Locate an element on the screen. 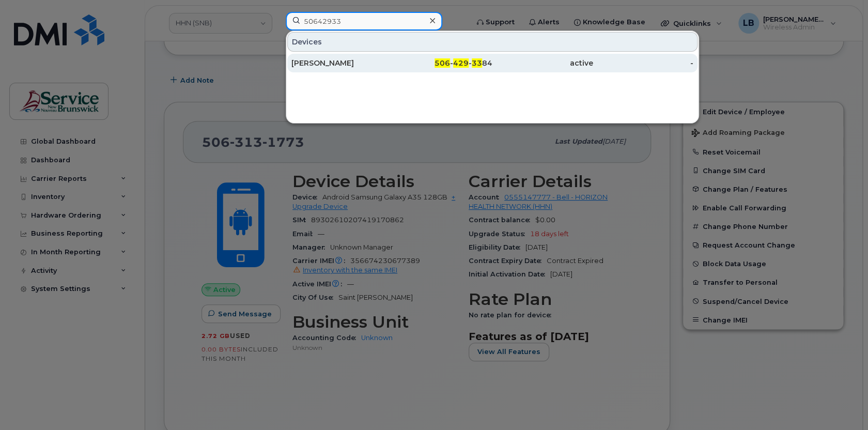  div: - - 84 is located at coordinates (442, 63).